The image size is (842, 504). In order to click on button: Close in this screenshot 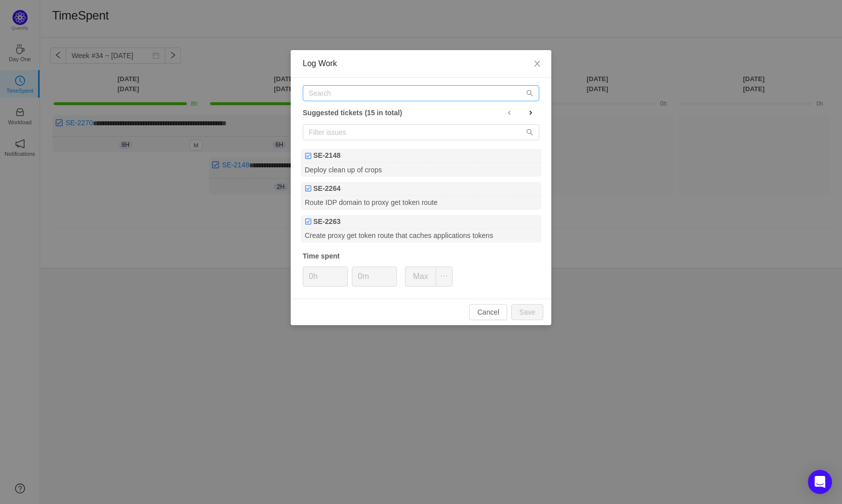, I will do `click(538, 64)`.